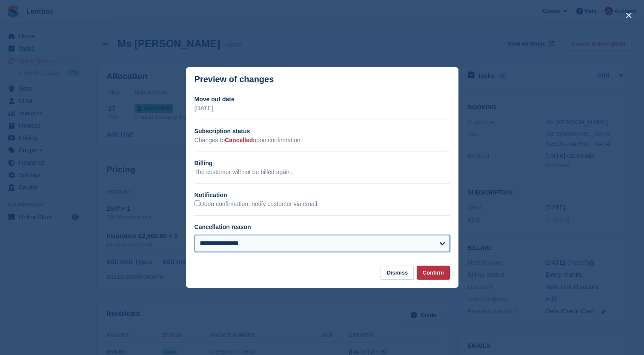  I want to click on button: Dismiss, so click(397, 272).